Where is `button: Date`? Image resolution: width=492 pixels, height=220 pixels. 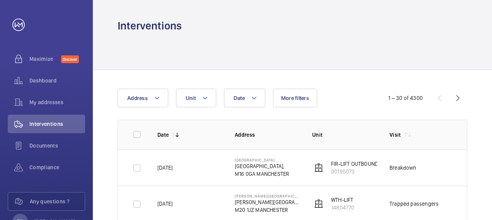
button: Date is located at coordinates (244, 98).